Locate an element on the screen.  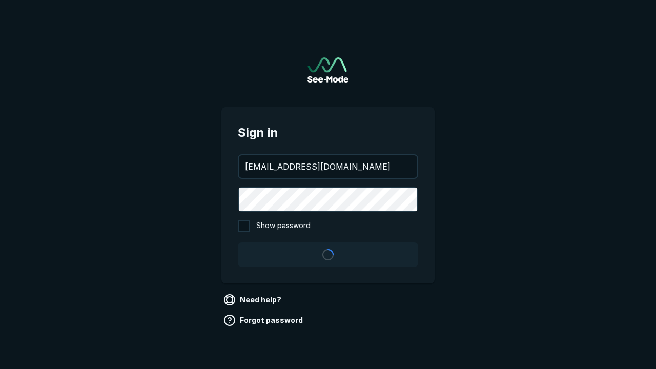
a: Need help? is located at coordinates (253, 300).